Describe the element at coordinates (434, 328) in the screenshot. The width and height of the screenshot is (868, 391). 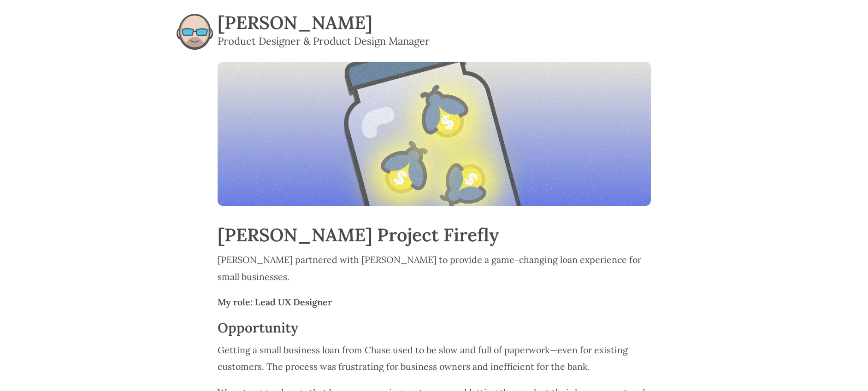
I see `h2: Opportunity` at that location.